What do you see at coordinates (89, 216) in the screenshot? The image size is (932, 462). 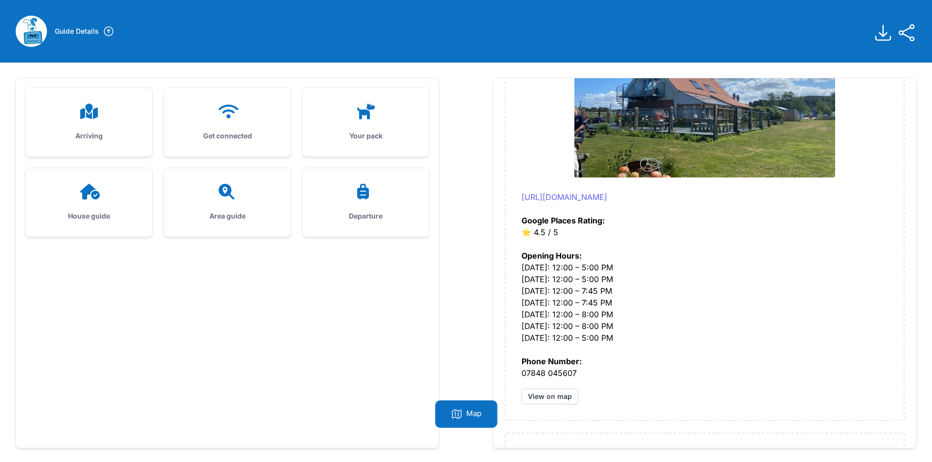 I see `h3: House guide` at bounding box center [89, 216].